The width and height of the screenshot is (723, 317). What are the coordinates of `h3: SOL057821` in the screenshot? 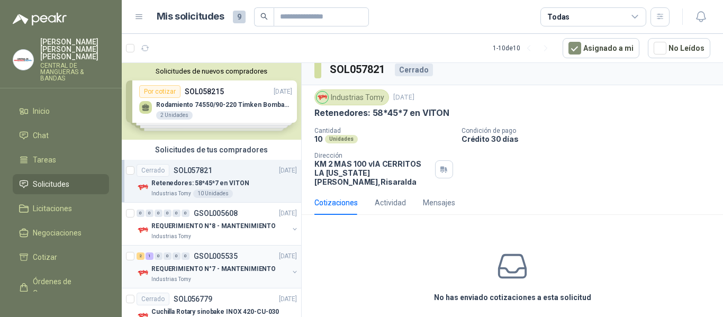 It's located at (358, 69).